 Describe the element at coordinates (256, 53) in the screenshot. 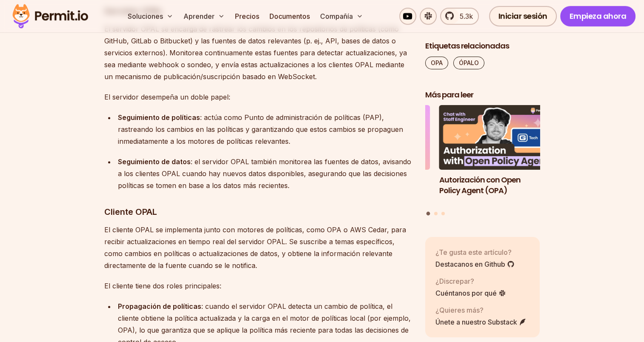

I see `font: El servidor OPAL se encarga de rastrear los cambios en los repositorios de políticas (como GitHub...` at that location.